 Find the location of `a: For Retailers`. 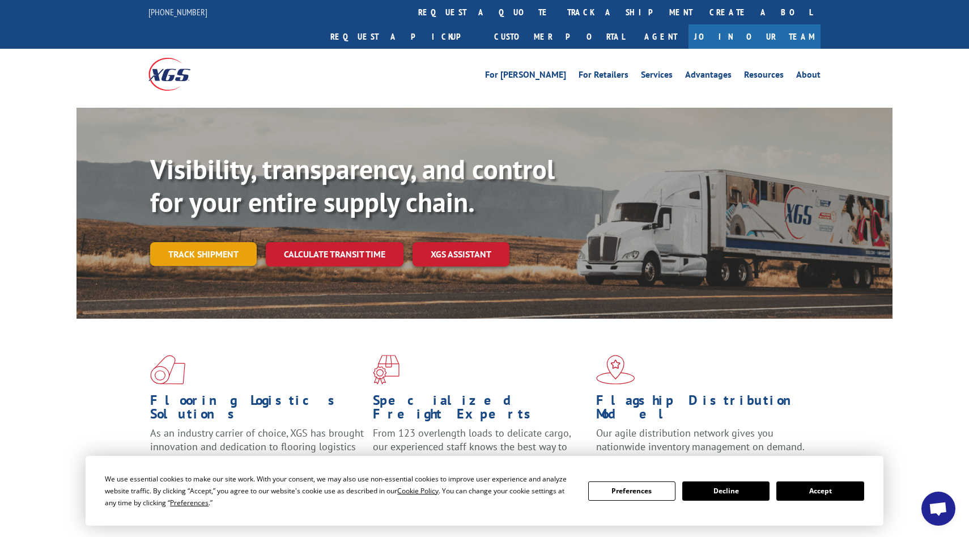

a: For Retailers is located at coordinates (603, 76).